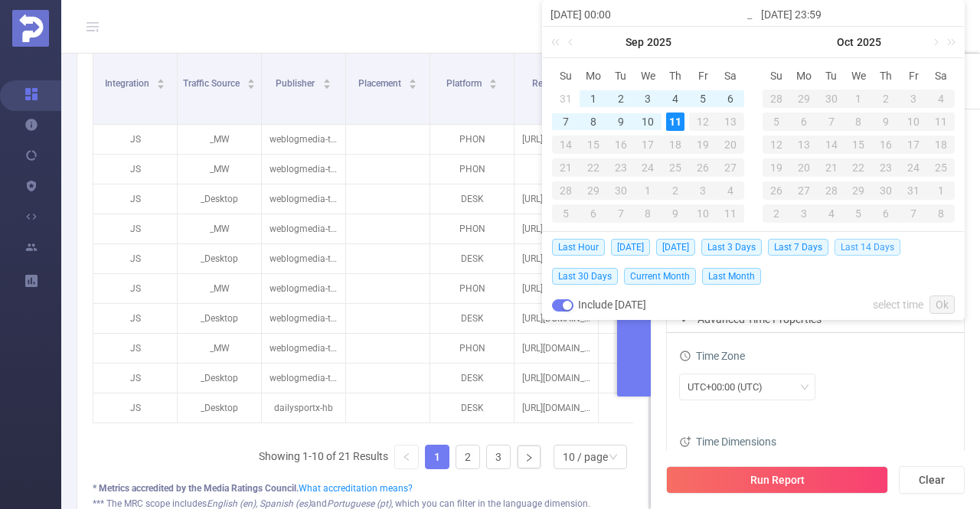  I want to click on span: Last 14 Days, so click(867, 247).